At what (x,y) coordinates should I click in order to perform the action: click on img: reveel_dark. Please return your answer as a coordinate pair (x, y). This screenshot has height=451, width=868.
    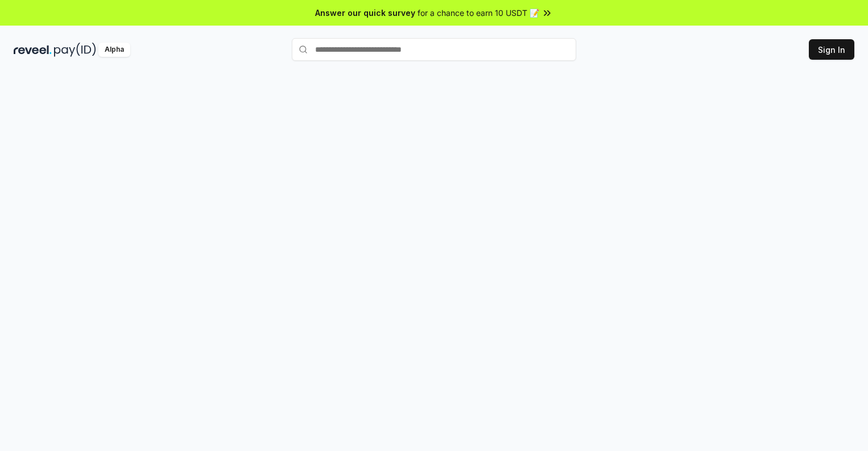
    Looking at the image, I should click on (32, 50).